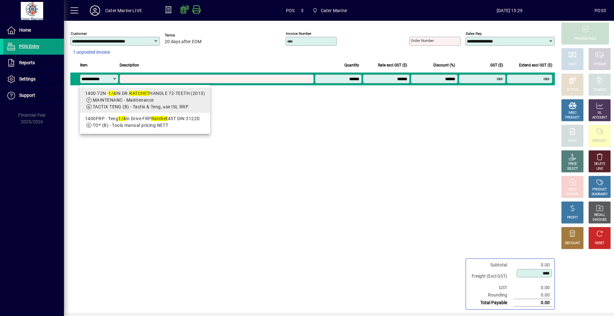 The height and width of the screenshot is (316, 614). I want to click on div: PROFIT, so click(573, 218).